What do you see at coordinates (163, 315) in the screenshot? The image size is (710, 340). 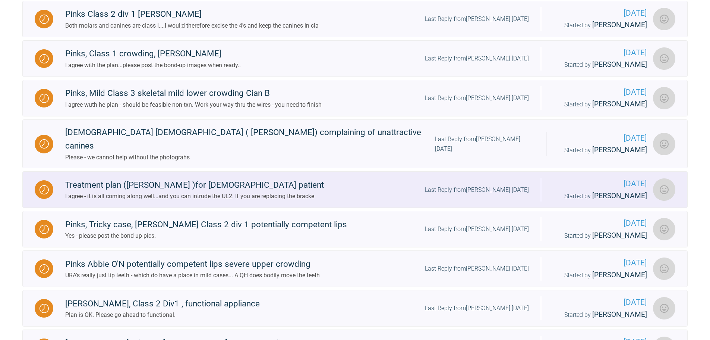 I see `div: Plan is OK. Please go ahead to functional.` at bounding box center [163, 315].